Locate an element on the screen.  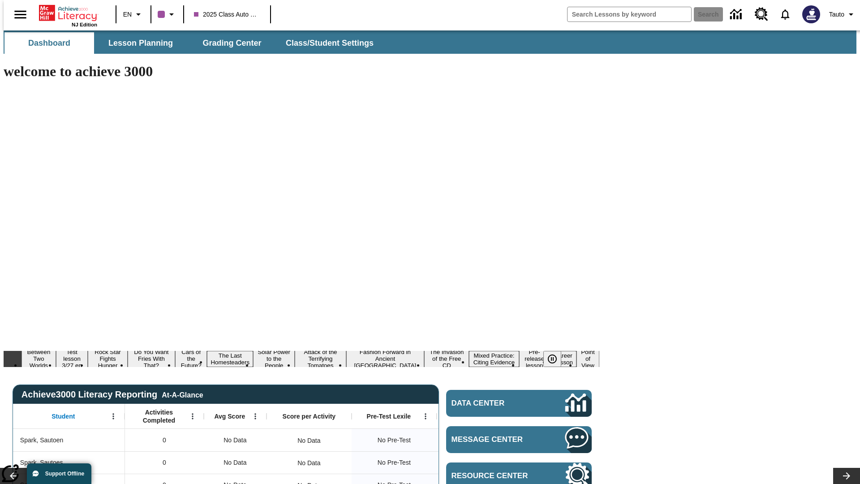
span: Grading Center is located at coordinates (232, 43).